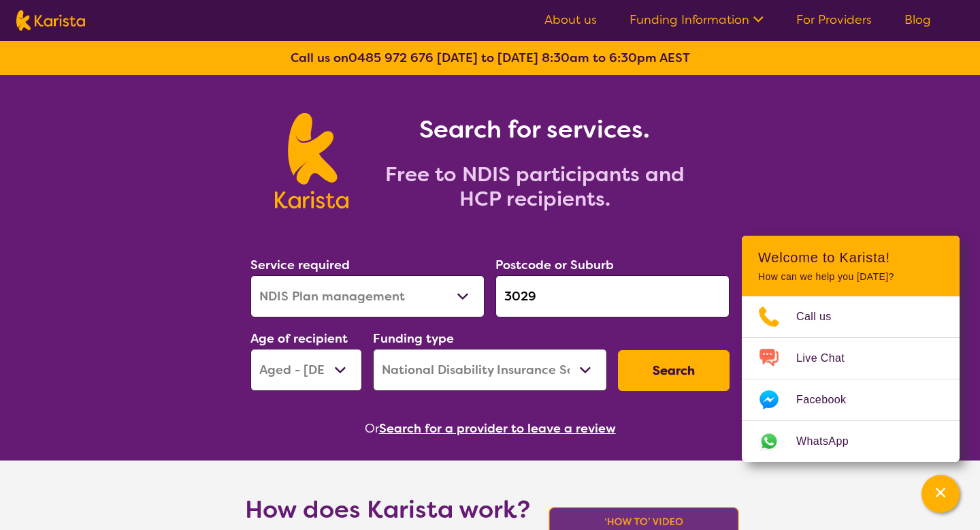 The width and height of the screenshot is (980, 530). I want to click on a: 0485 972 676, so click(391, 58).